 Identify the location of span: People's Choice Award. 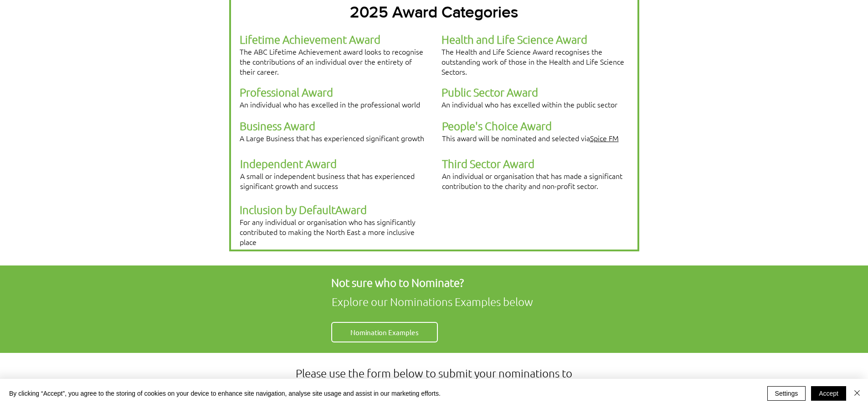
(497, 126).